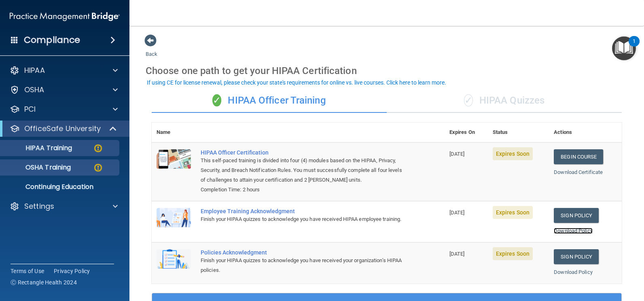 Image resolution: width=644 pixels, height=301 pixels. What do you see at coordinates (65, 17) in the screenshot?
I see `img: PMB logo` at bounding box center [65, 17].